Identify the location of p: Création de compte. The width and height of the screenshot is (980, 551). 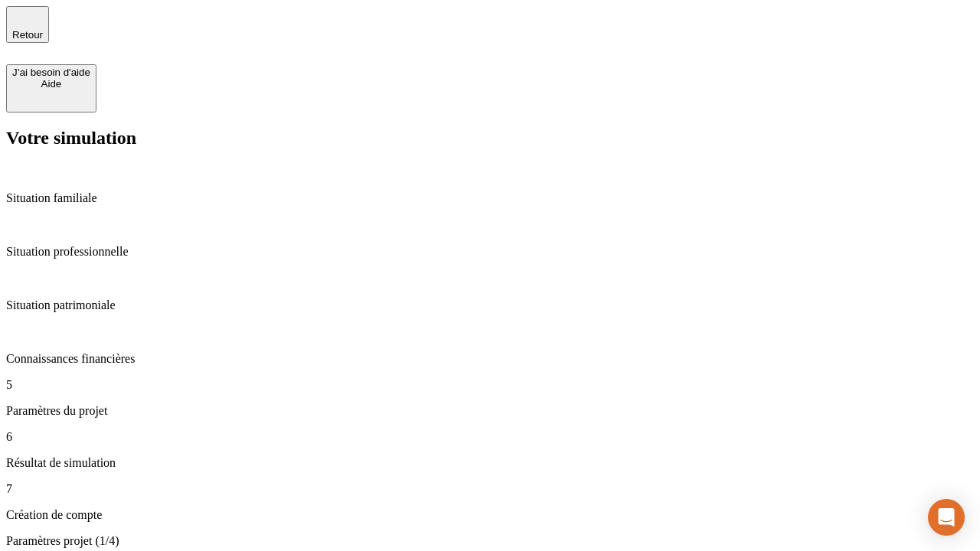
(490, 515).